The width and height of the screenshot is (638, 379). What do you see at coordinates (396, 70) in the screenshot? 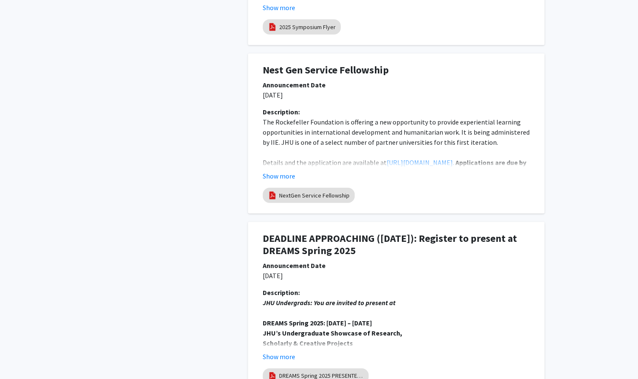
I see `h1: Nest Gen Service Fellowship` at bounding box center [396, 70].